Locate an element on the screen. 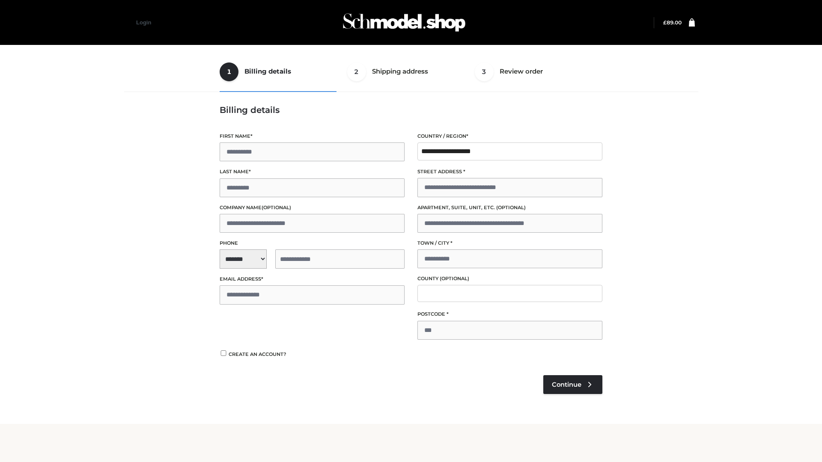 The image size is (822, 462). label: Email address is located at coordinates (312, 279).